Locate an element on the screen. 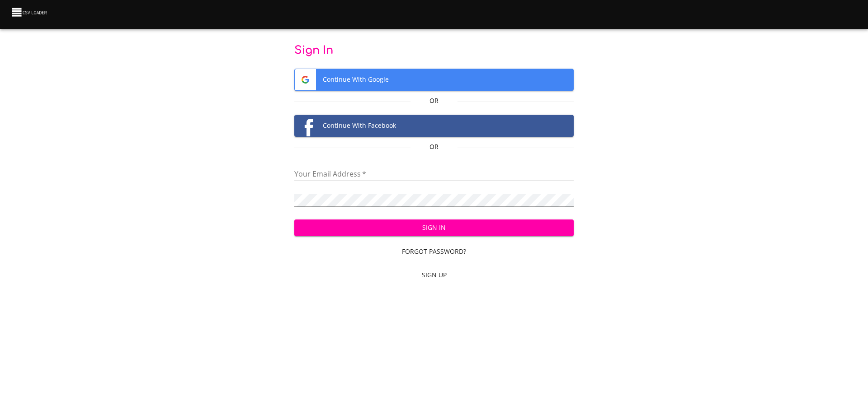  span: Forgot Password? is located at coordinates (434, 251).